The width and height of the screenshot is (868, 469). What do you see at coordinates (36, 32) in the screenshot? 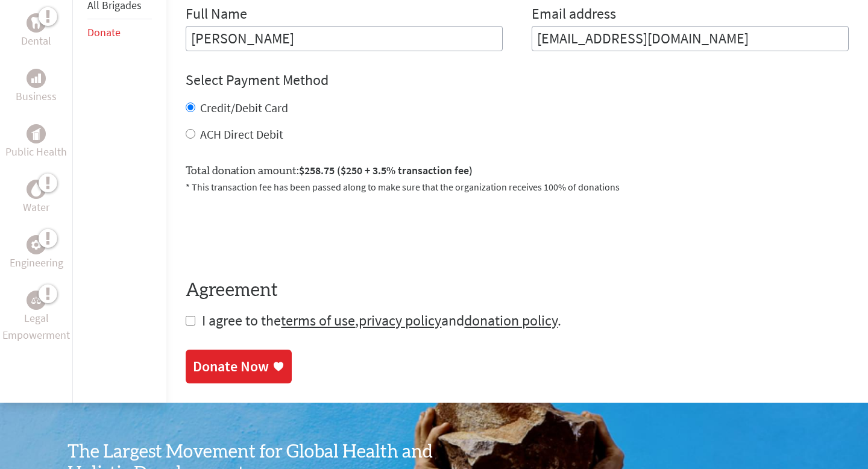
I see `a: DentalDental` at bounding box center [36, 32].